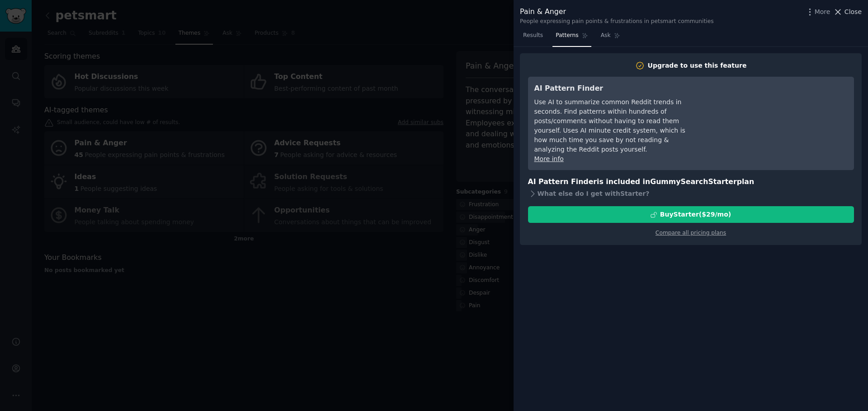 This screenshot has width=868, height=411. Describe the element at coordinates (690, 194) in the screenshot. I see `div: What else do I get with Starter ?` at that location.